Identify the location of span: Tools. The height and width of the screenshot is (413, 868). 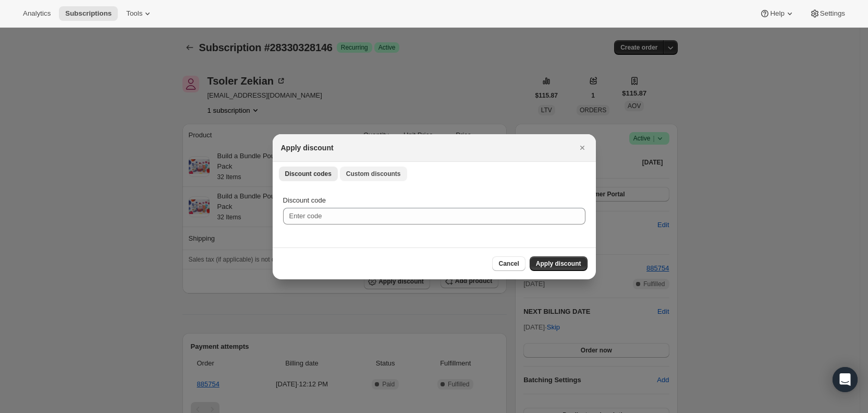
(134, 14).